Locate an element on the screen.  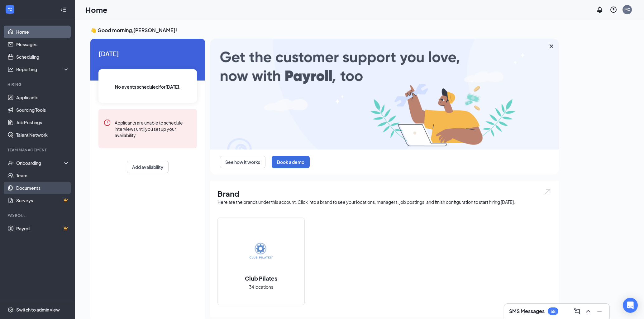
a: PayrollCrown is located at coordinates (43, 228).